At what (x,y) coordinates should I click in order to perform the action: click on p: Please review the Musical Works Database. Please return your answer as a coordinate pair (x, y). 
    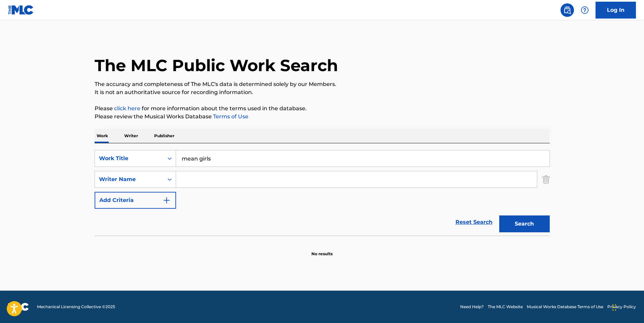
    Looking at the image, I should click on (322, 117).